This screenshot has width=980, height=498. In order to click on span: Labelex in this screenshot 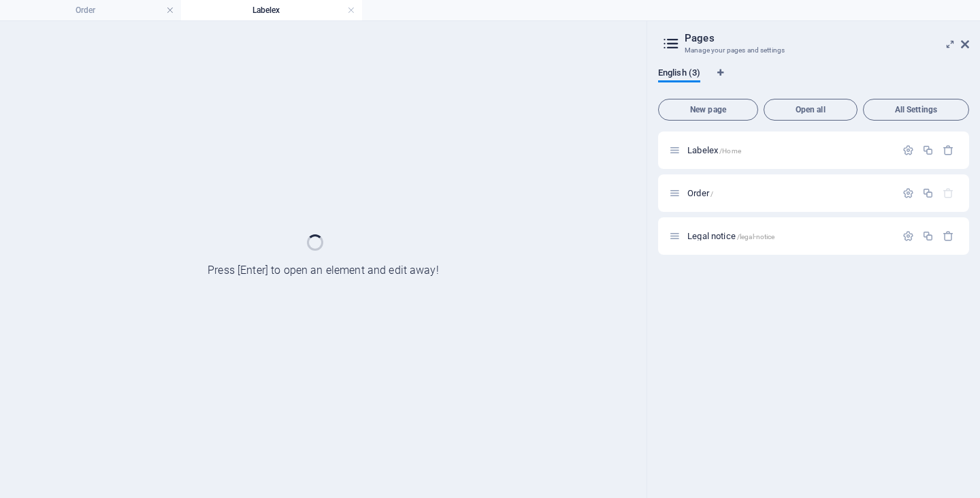, I will do `click(714, 150)`.